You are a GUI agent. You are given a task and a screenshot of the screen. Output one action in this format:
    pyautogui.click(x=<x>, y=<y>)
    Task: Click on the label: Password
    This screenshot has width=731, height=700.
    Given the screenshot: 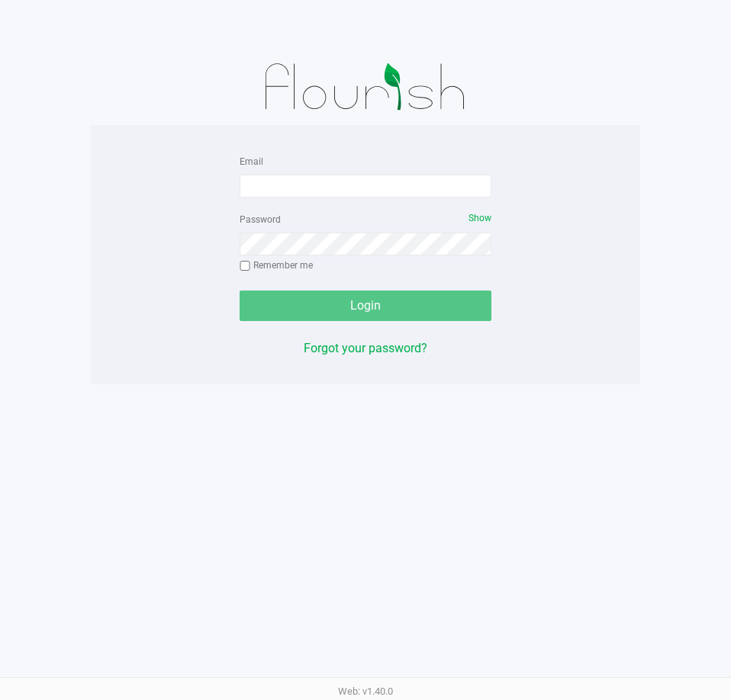 What is the action you would take?
    pyautogui.click(x=260, y=219)
    